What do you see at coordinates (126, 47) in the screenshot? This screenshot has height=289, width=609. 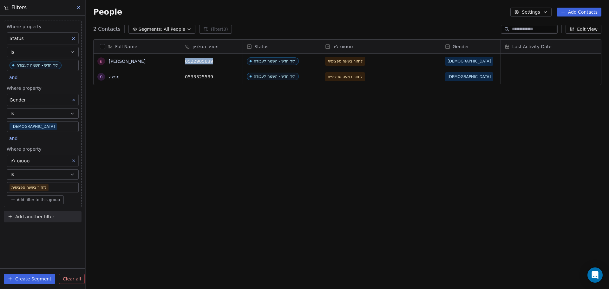 I see `span: Full Name` at bounding box center [126, 47].